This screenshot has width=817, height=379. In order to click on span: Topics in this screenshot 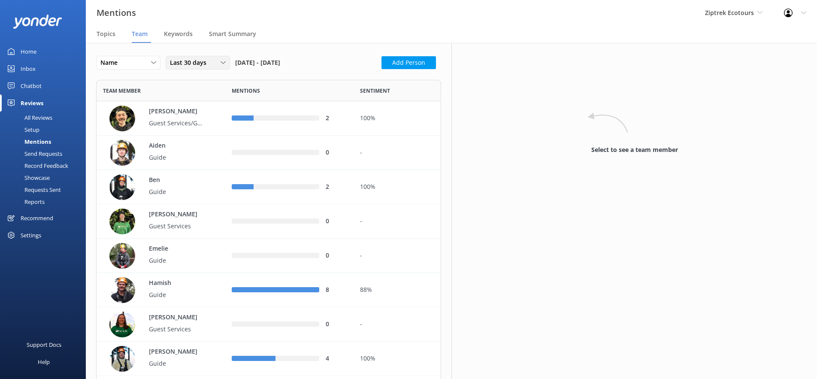, I will do `click(106, 34)`.